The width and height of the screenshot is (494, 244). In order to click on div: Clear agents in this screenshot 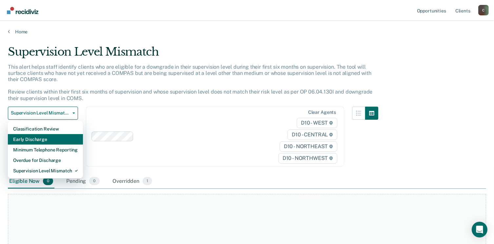, I will do `click(322, 112)`.